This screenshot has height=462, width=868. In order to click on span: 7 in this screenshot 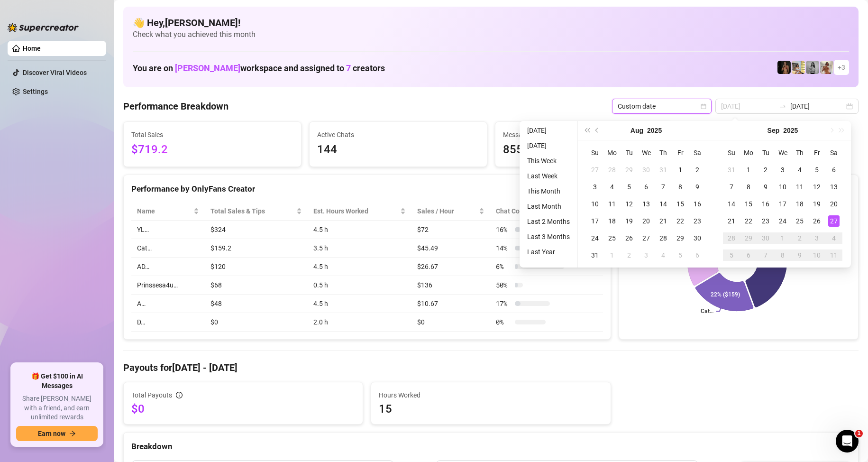, I will do `click(348, 68)`.